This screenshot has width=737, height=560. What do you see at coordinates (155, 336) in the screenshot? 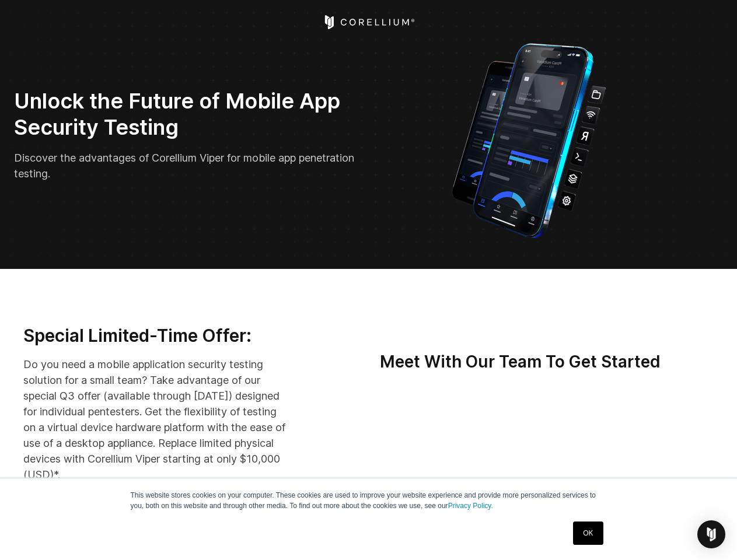
I see `h3: Special Limited-Time Offer:` at bounding box center [155, 336].